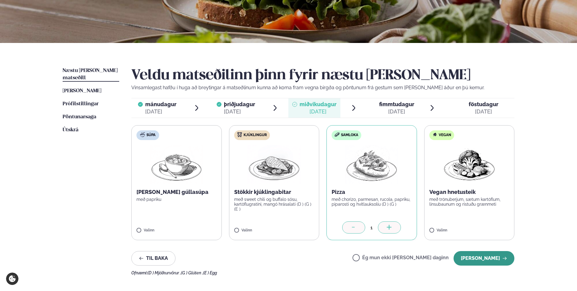 Image resolution: width=577 pixels, height=291 pixels. Describe the element at coordinates (255, 135) in the screenshot. I see `span: Kjúklingur` at that location.